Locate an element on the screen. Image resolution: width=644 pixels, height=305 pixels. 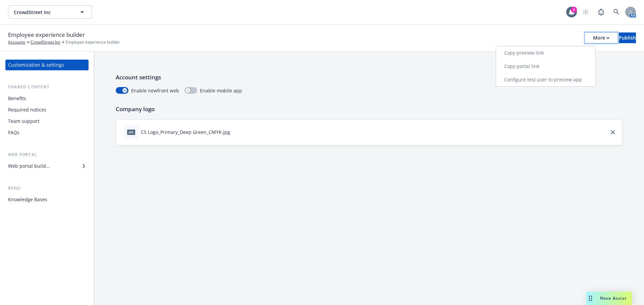
p: Company logo is located at coordinates (369, 109).